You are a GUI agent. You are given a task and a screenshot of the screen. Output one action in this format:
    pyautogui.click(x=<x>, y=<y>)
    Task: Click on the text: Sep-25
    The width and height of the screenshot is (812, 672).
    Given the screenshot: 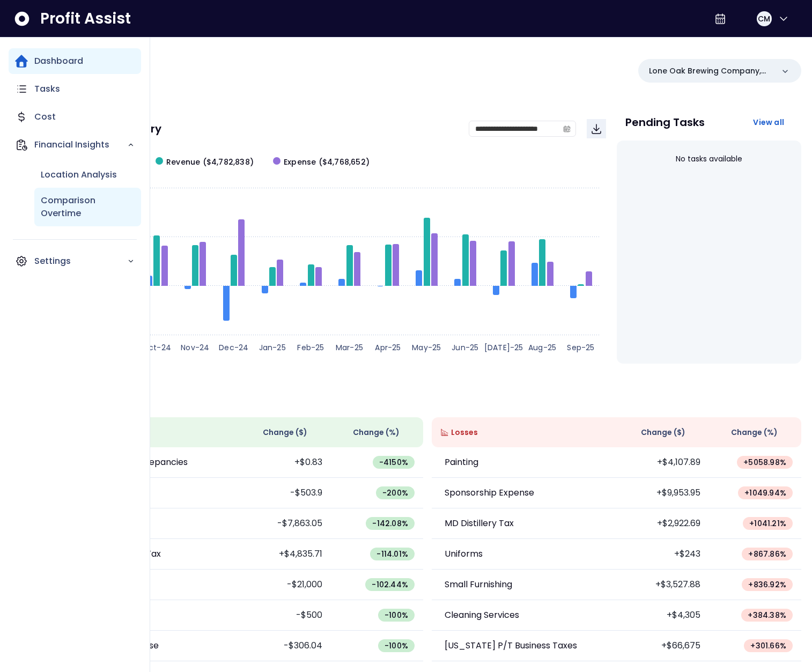 What is the action you would take?
    pyautogui.click(x=580, y=347)
    